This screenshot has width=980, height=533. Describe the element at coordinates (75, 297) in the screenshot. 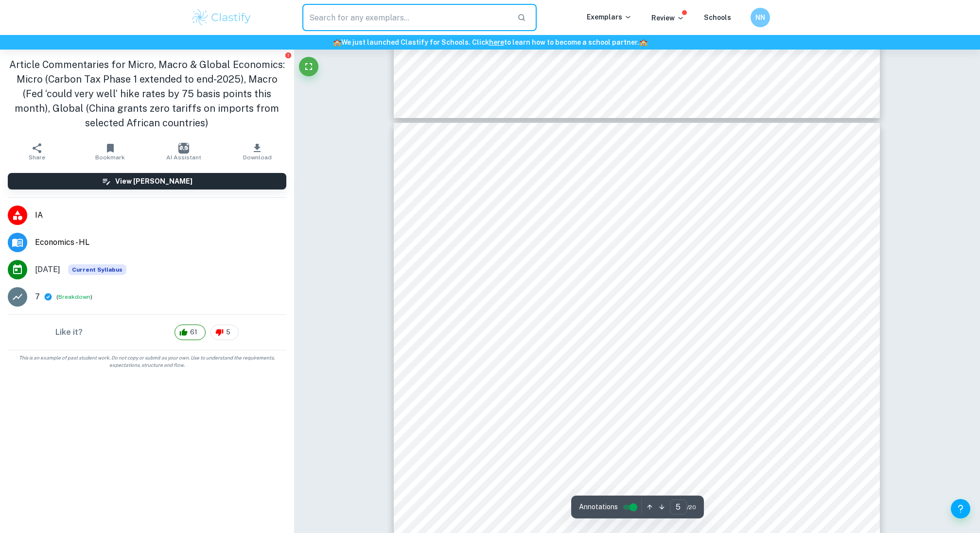

I see `button: Breakdown` at that location.